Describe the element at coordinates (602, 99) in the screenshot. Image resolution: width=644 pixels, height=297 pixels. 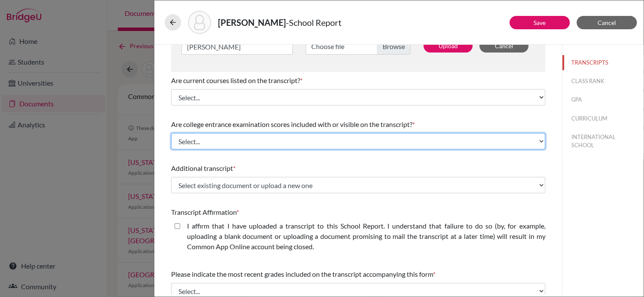
I see `button: GPA` at that location.